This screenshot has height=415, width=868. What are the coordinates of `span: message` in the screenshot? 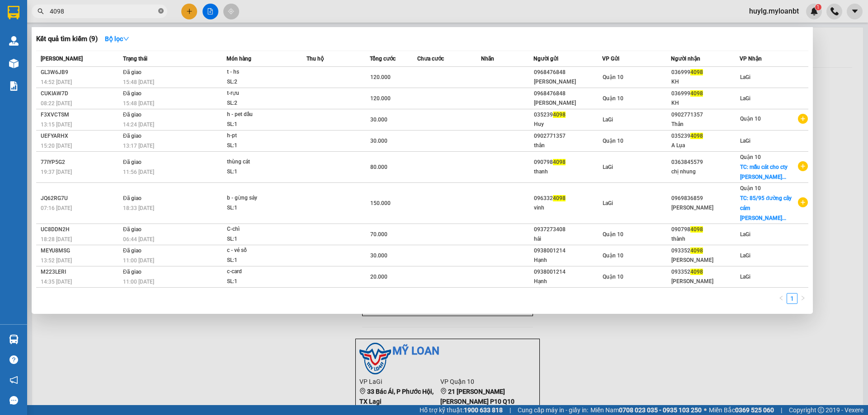 It's located at (14, 400).